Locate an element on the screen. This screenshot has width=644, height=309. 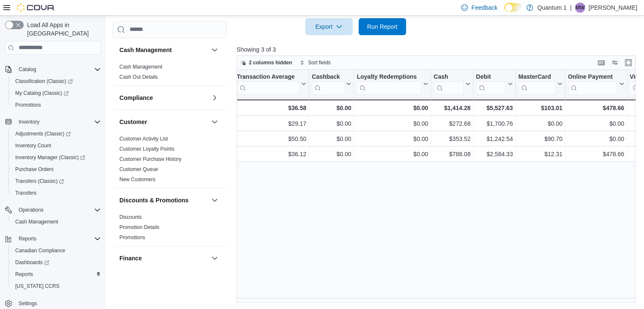
a: Purchase Orders is located at coordinates (35, 169).